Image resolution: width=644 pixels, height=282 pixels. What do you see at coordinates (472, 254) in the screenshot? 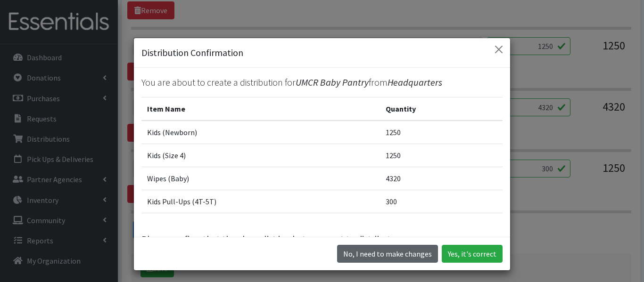
I see `button: Yes, it's correct` at bounding box center [472, 254].